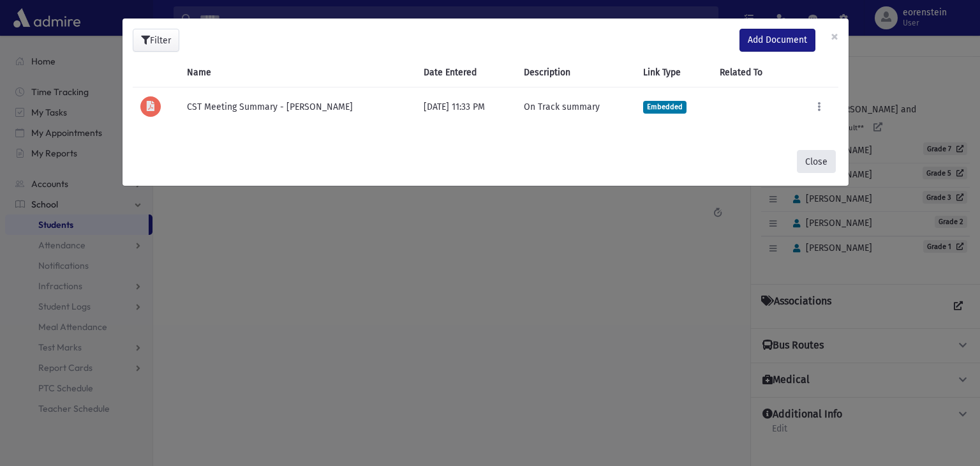 Image resolution: width=980 pixels, height=466 pixels. What do you see at coordinates (575, 107) in the screenshot?
I see `td: On Track summary` at bounding box center [575, 107].